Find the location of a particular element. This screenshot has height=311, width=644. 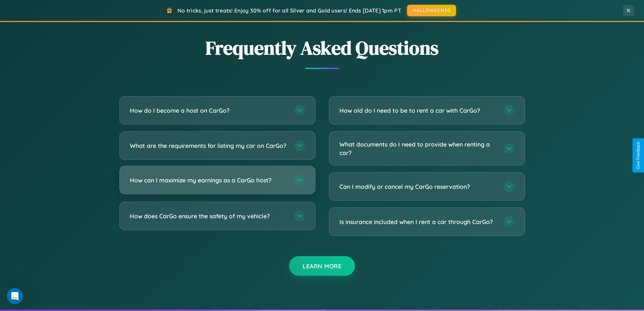

h3: Can I modify or cancel my CarGo reservation? is located at coordinates (418, 186).